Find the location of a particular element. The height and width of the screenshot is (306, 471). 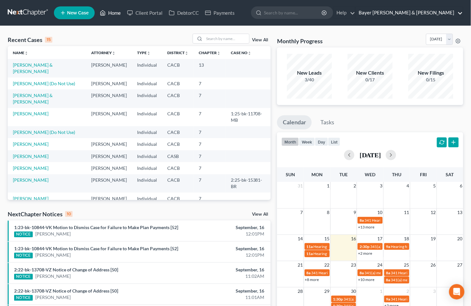

div: New Filings is located at coordinates (430, 73).